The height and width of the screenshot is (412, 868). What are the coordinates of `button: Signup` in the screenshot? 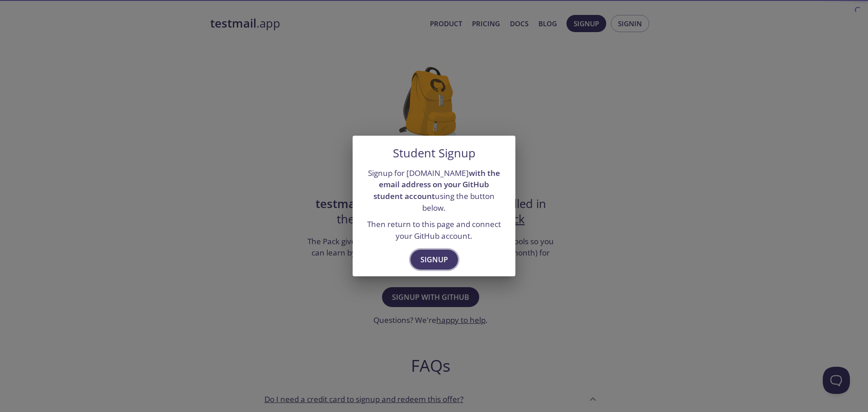 It's located at (434, 259).